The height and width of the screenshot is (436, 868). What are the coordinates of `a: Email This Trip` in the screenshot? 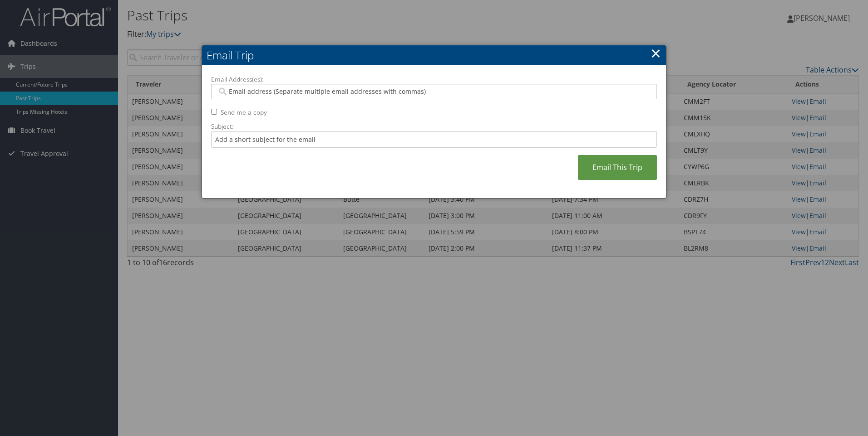 It's located at (617, 167).